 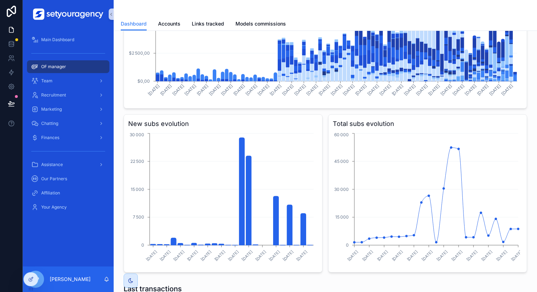 I want to click on a: Chatting, so click(x=68, y=124).